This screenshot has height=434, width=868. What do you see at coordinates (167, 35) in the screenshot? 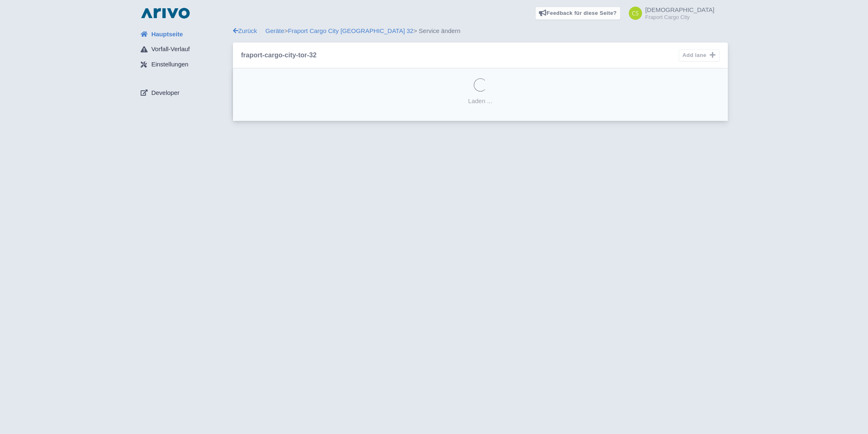
I see `span: Hauptseite` at bounding box center [167, 35].